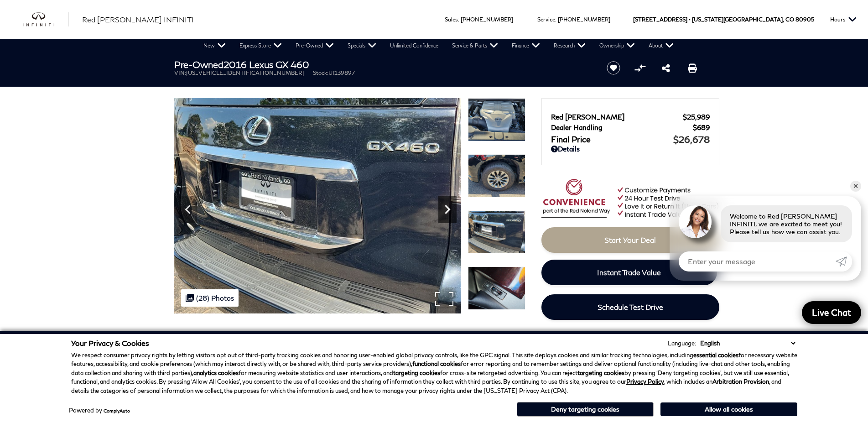 Image resolution: width=868 pixels, height=423 pixels. What do you see at coordinates (414, 46) in the screenshot?
I see `a: Unlimited Confidence` at bounding box center [414, 46].